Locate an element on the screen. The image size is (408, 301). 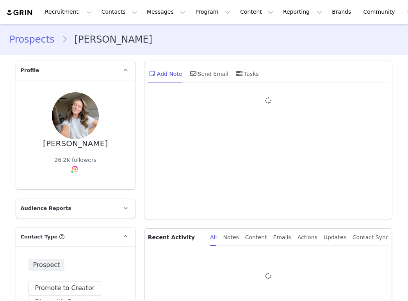
button: Messages is located at coordinates (166, 12).